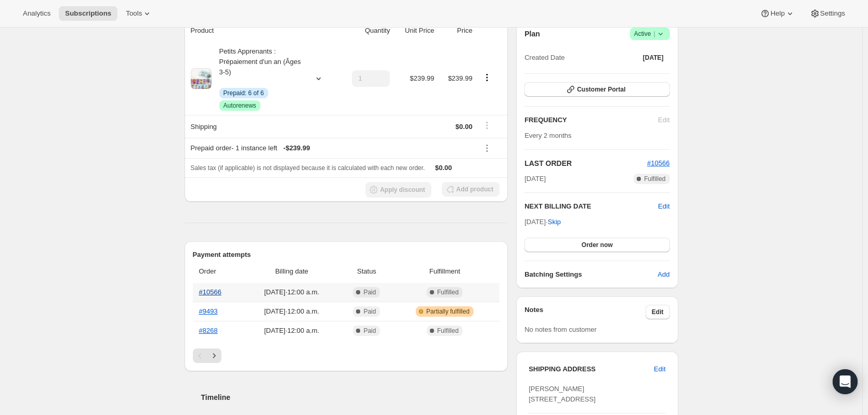 Image resolution: width=868 pixels, height=415 pixels. Describe the element at coordinates (139, 14) in the screenshot. I see `button: Tools` at that location.